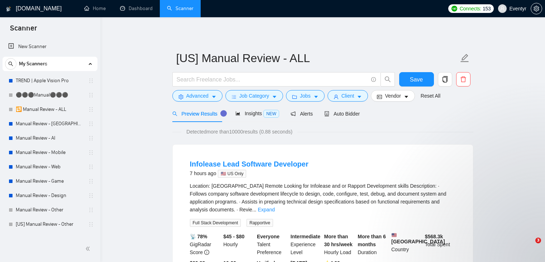 The image size is (545, 262). I want to click on a: Reset All, so click(431, 96).